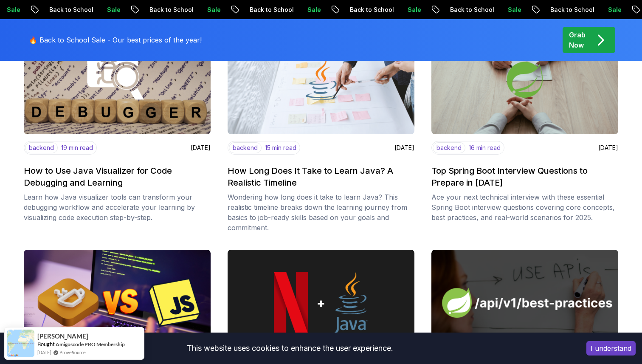  What do you see at coordinates (525, 207) in the screenshot?
I see `p: Ace your next technical interview with these essential Spring Boot interview questions covering c...` at bounding box center [525, 207].